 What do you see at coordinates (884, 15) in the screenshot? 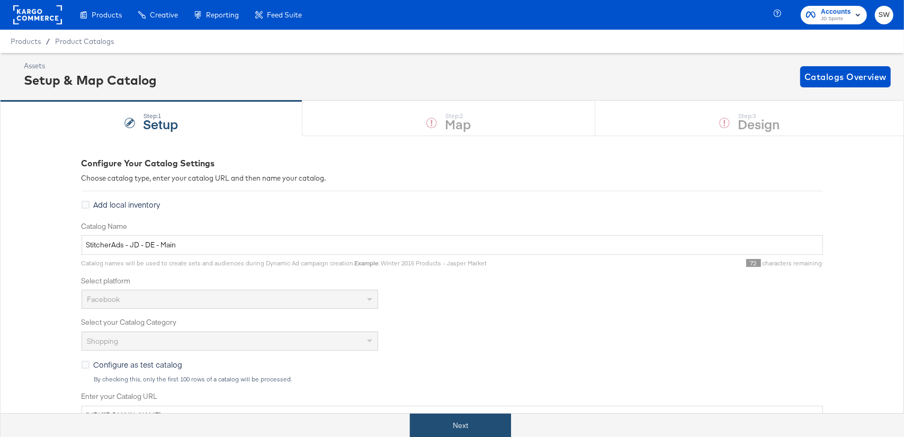
I see `button: SW` at bounding box center [884, 15].